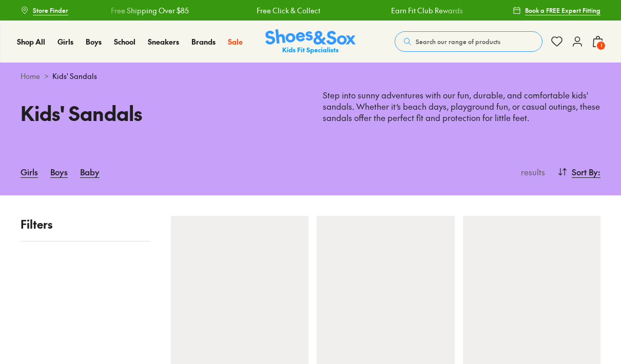 The image size is (621, 364). Describe the element at coordinates (44, 11) in the screenshot. I see `a: Store Finder` at that location.